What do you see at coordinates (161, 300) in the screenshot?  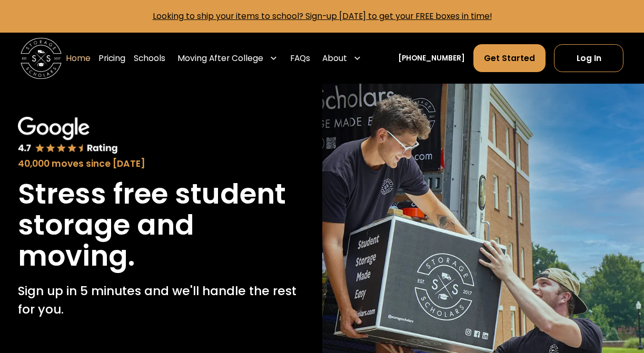 I see `p: Sign up in 5 minutes and we'll handle the rest for you.` at bounding box center [161, 300].